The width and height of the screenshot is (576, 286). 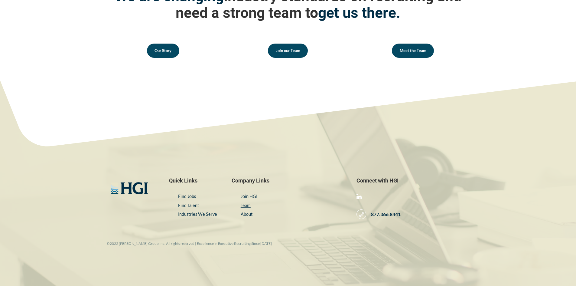 What do you see at coordinates (412, 180) in the screenshot?
I see `span: Connect with HGI` at bounding box center [412, 180].